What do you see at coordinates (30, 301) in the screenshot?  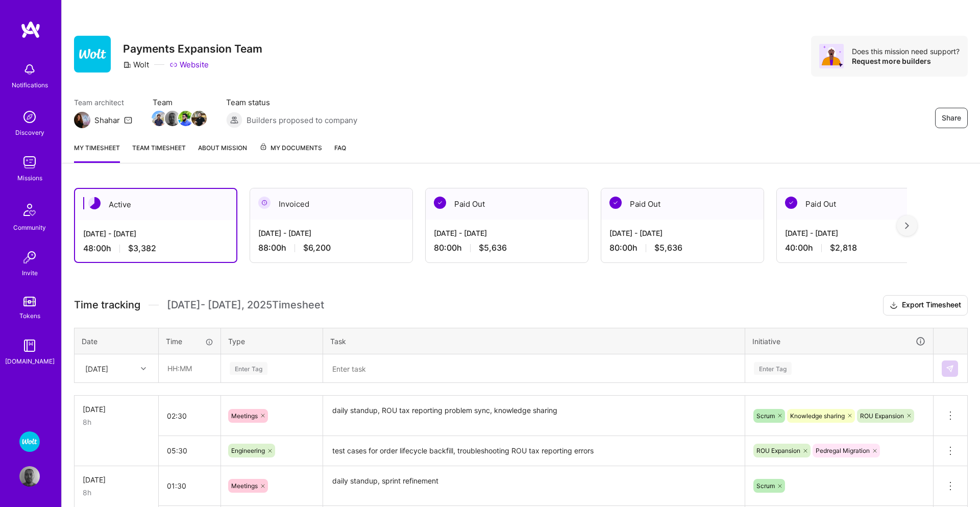 I see `img: tokens` at bounding box center [30, 301].